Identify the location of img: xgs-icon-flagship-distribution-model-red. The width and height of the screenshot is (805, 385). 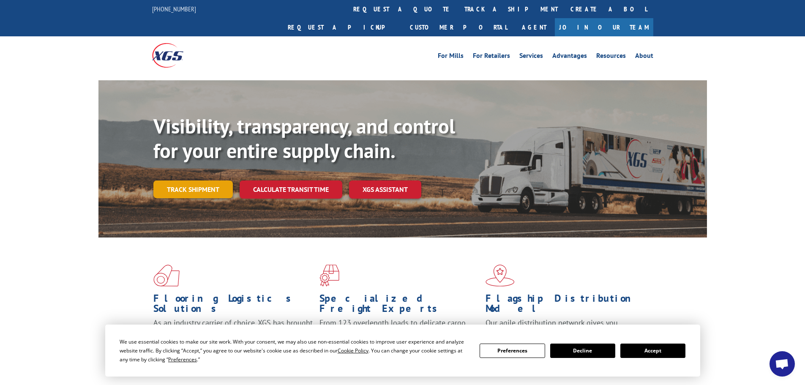
(500, 275).